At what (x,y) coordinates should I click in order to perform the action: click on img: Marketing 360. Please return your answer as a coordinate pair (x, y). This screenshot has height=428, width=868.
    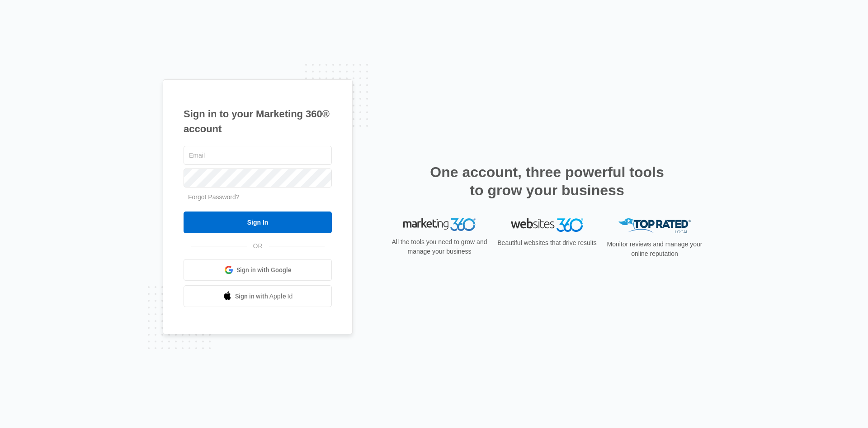
    Looking at the image, I should click on (440, 225).